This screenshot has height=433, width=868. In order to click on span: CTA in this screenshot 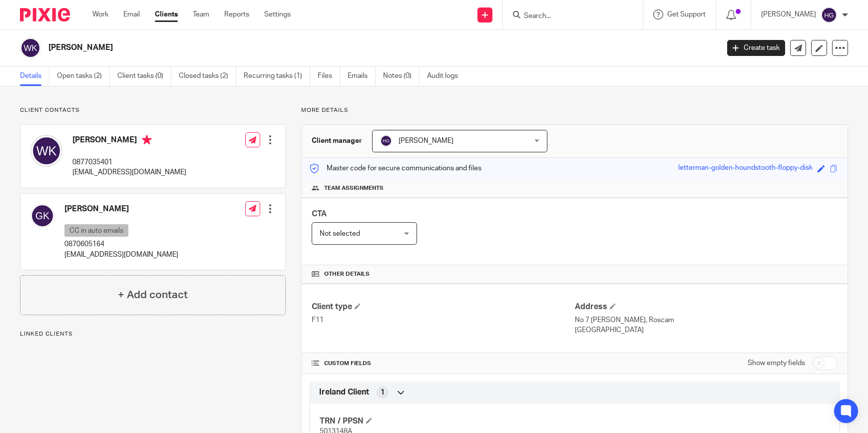, I will do `click(319, 214)`.